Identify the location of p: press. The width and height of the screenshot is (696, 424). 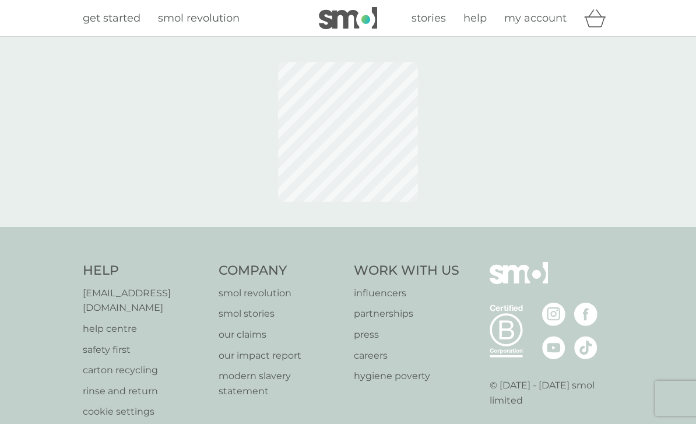
(406, 335).